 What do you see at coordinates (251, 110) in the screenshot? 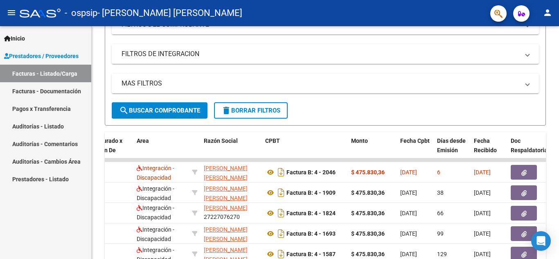
I see `span: Borrar Filtros` at bounding box center [251, 110].